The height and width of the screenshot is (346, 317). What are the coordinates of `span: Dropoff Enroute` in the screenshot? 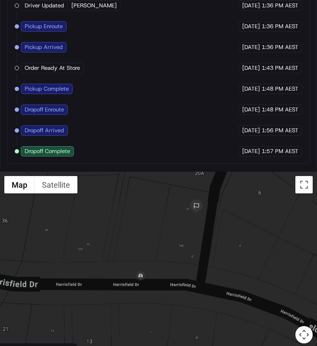 It's located at (44, 110).